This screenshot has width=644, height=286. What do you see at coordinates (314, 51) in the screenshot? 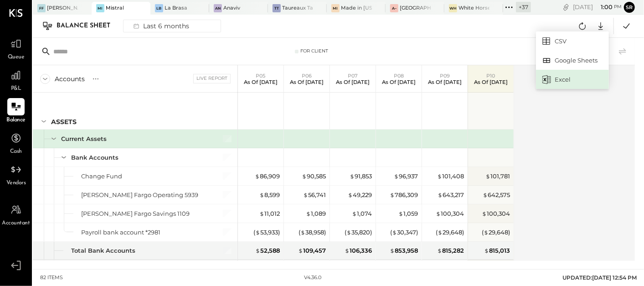
I see `div: For Client` at bounding box center [314, 51].